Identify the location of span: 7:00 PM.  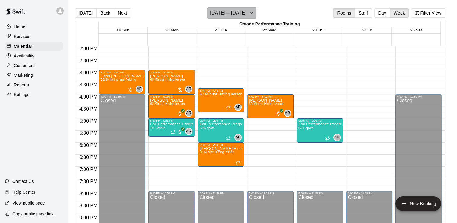
(89, 169).